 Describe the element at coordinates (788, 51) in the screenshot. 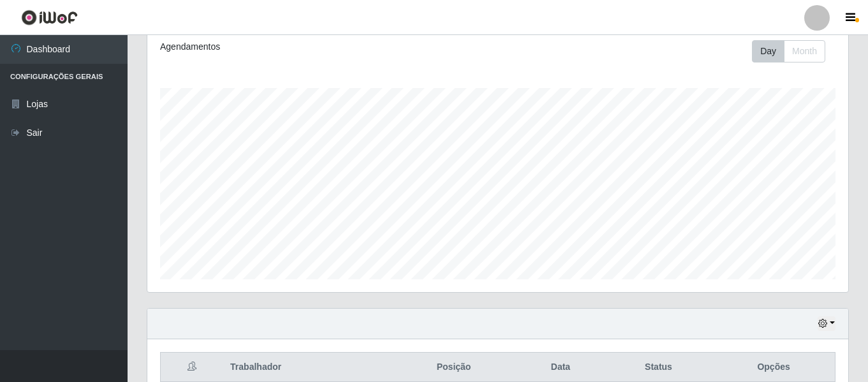

I see `div: First group` at that location.